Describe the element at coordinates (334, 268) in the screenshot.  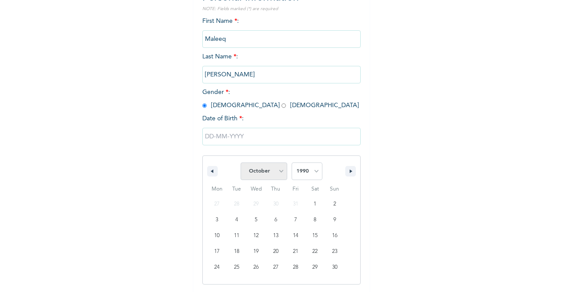
I see `button: 30` at that location.